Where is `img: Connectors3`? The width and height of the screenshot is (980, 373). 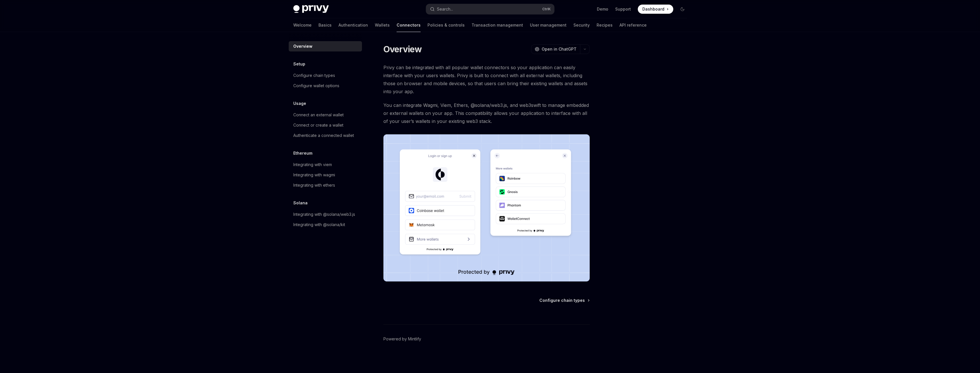 img: Connectors3 is located at coordinates (487, 208).